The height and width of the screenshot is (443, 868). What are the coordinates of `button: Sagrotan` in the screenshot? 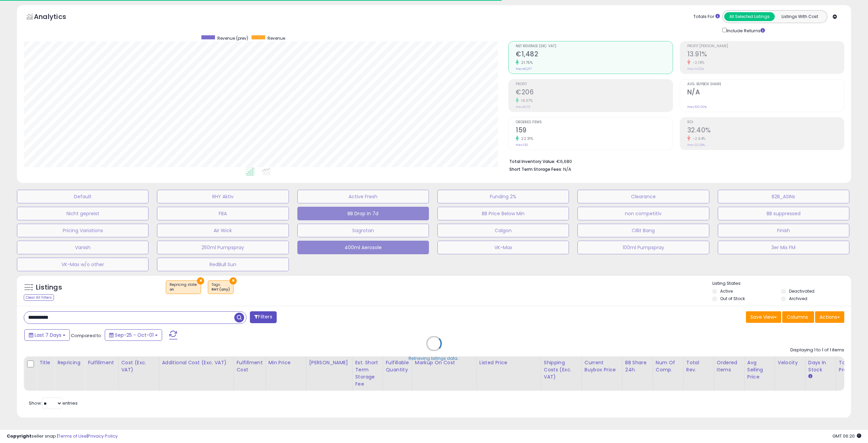 It's located at (363, 230).